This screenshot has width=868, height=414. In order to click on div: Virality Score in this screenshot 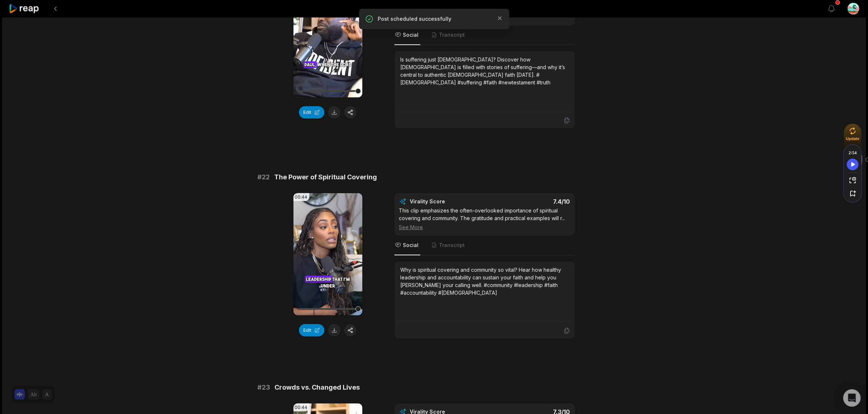, I will do `click(449, 202)`.